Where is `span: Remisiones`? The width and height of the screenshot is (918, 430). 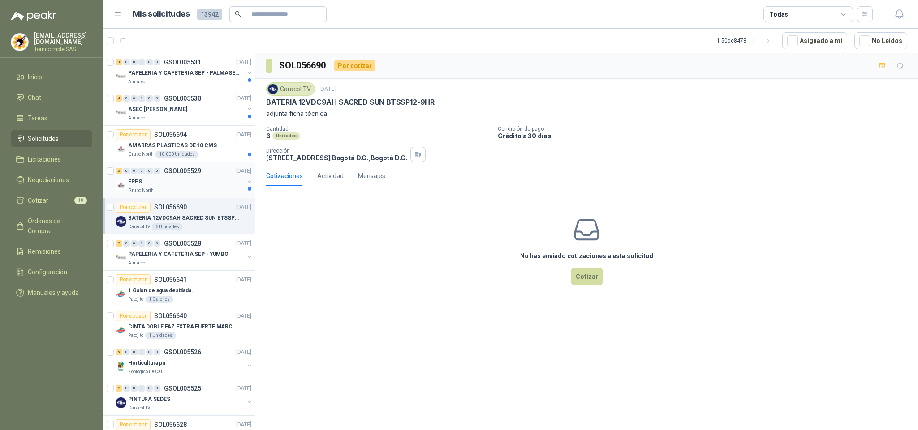 span: Remisiones is located at coordinates (44, 252).